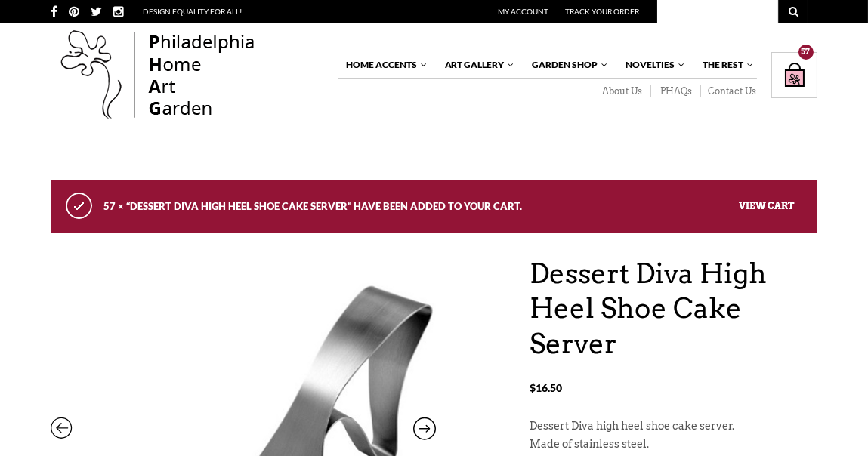  What do you see at coordinates (523, 11) in the screenshot?
I see `a: My Account` at bounding box center [523, 11].